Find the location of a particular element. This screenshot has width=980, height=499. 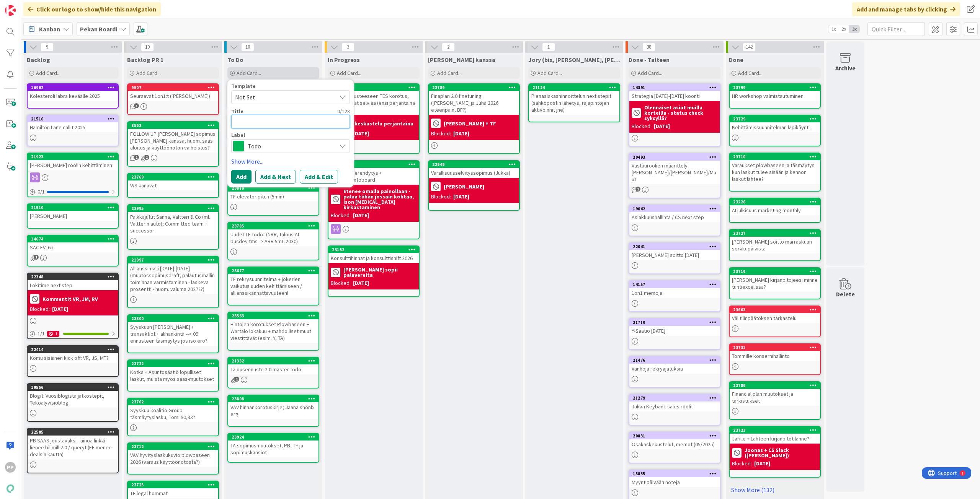

div: 23769 is located at coordinates (173, 177).